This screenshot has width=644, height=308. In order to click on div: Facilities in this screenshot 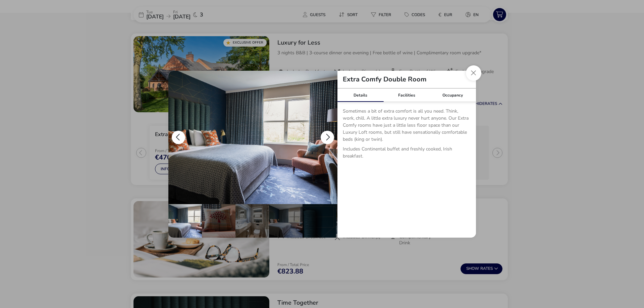, I will do `click(407, 95)`.